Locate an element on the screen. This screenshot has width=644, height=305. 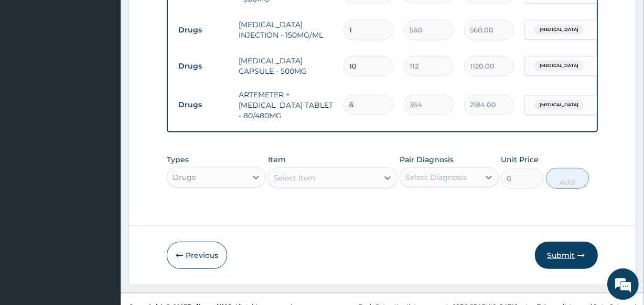
img: d_794563401_company_1708531726252_794563401 is located at coordinates (31, 66).